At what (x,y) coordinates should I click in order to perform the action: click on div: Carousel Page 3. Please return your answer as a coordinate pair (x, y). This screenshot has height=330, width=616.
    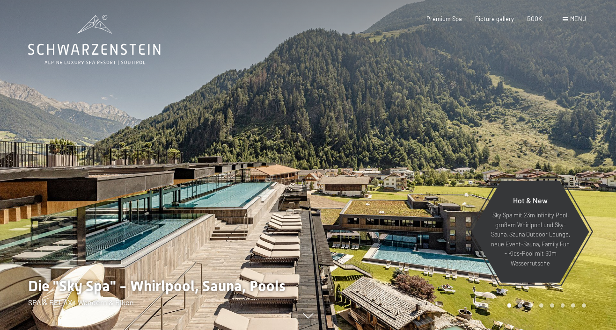
    Looking at the image, I should click on (530, 306).